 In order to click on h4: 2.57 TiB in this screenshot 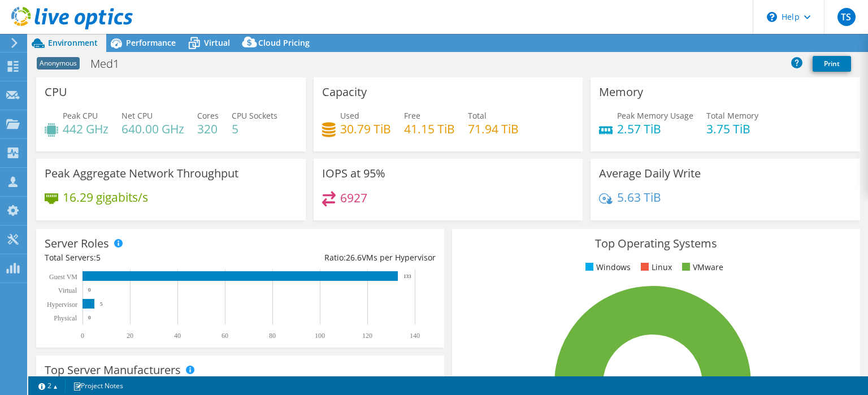, I will do `click(655, 128)`.